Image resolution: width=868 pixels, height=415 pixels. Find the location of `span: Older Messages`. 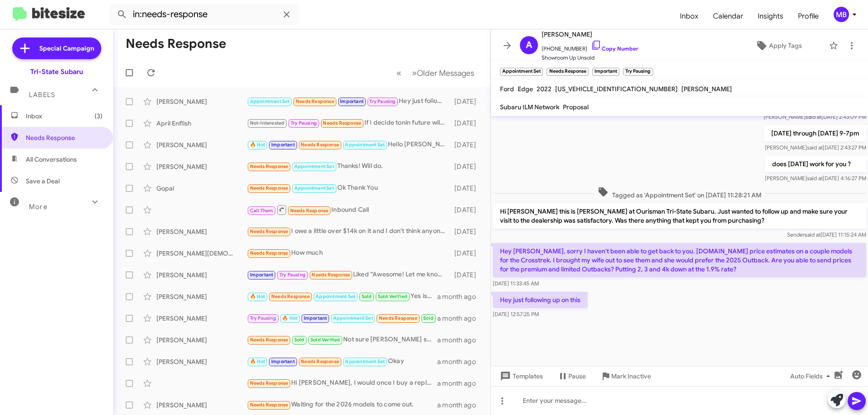

span: Older Messages is located at coordinates (446, 73).